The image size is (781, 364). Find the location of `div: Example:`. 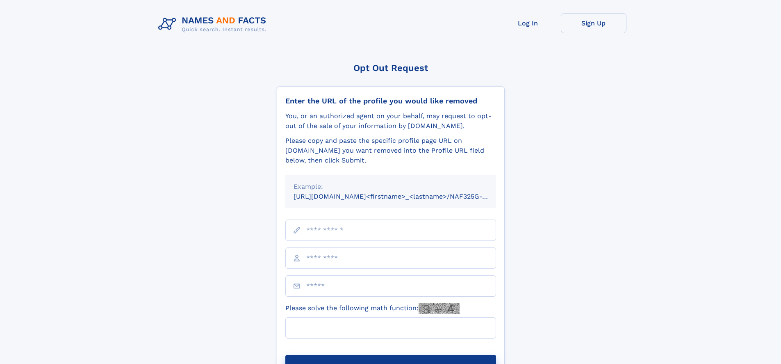

div: Example: is located at coordinates (391, 187).